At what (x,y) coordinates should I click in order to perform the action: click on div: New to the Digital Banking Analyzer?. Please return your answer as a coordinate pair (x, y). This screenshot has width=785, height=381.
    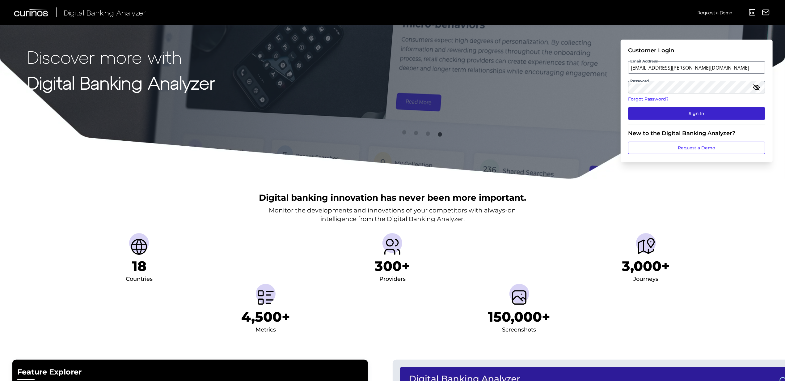
    Looking at the image, I should click on (697, 133).